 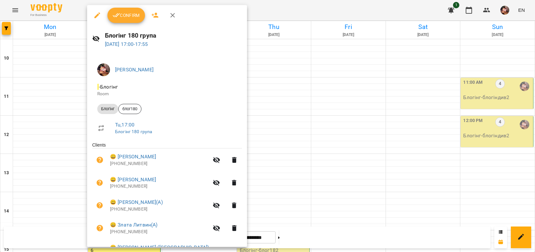 I want to click on span: Confirm, so click(x=126, y=15).